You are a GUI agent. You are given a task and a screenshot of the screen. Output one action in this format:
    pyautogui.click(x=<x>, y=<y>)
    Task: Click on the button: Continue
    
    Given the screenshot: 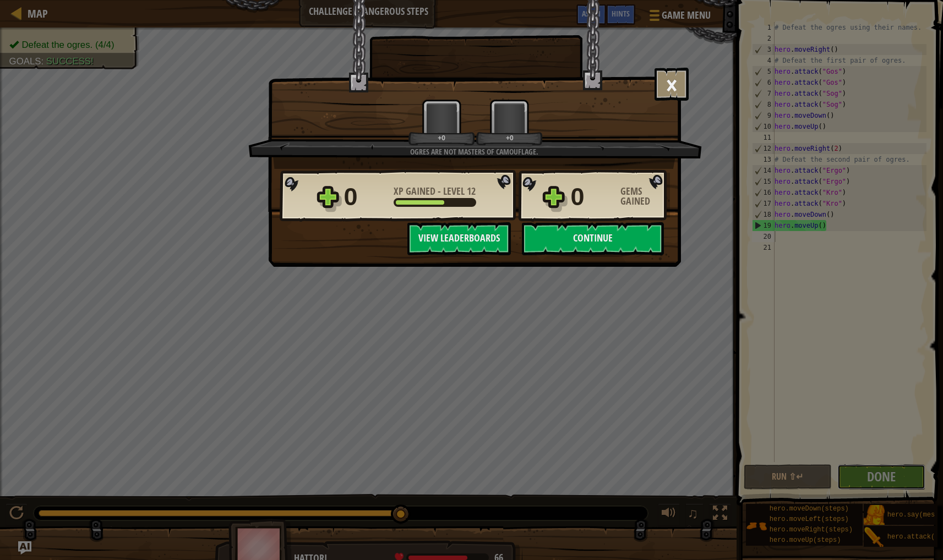 What is the action you would take?
    pyautogui.click(x=593, y=239)
    